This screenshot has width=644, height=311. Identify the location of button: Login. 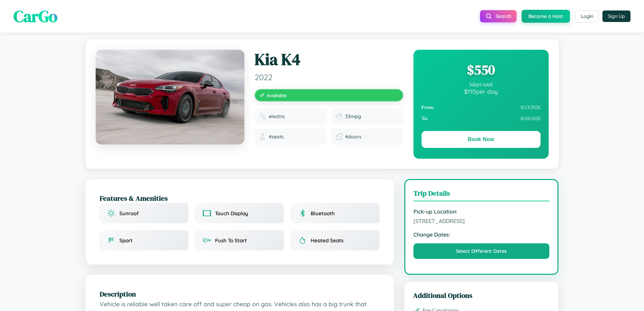
(587, 16).